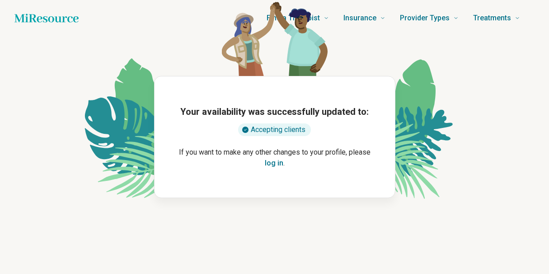 The height and width of the screenshot is (274, 549). I want to click on span: Treatments, so click(492, 18).